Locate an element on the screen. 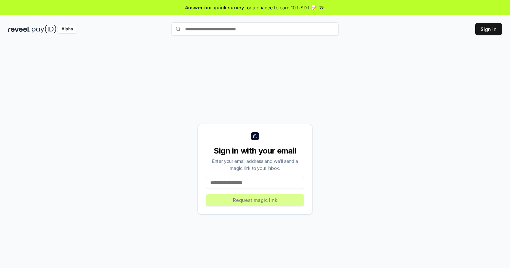  button: Sign In is located at coordinates (489, 29).